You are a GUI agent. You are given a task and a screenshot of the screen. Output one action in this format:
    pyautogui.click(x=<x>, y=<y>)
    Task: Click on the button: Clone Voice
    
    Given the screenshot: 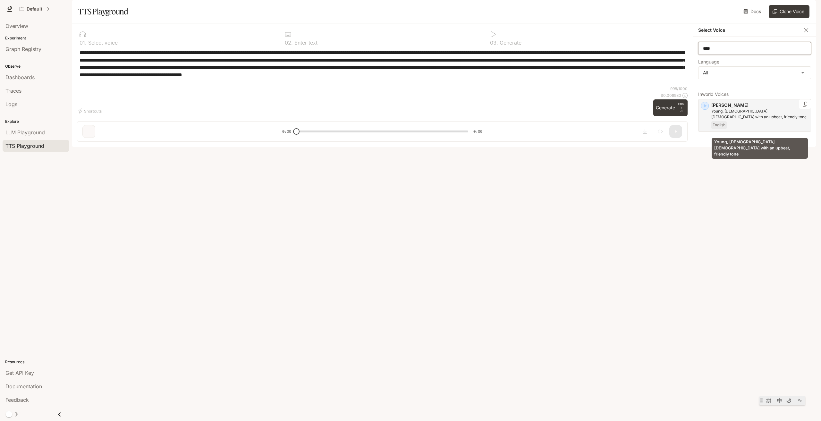 What is the action you would take?
    pyautogui.click(x=789, y=12)
    